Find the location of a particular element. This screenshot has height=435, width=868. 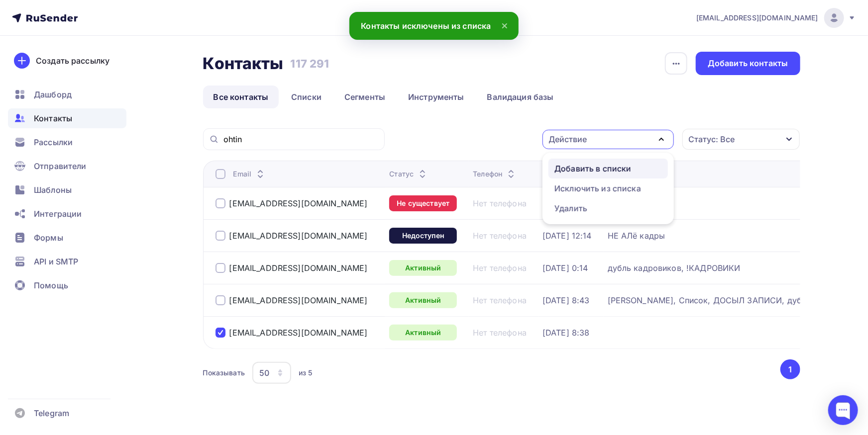

span: Telegram is located at coordinates (51, 413).